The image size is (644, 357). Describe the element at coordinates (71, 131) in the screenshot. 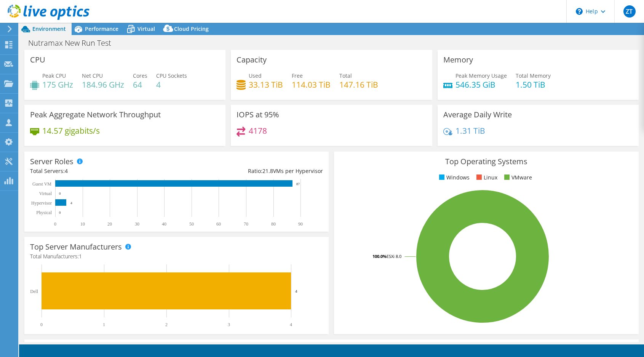

I see `h4: 14.57 gigabits/s` at that location.